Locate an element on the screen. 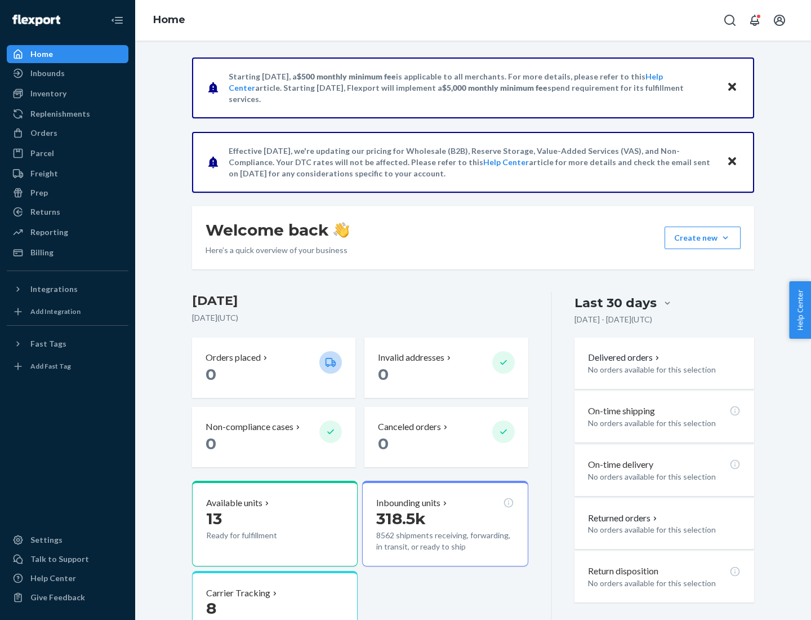 The height and width of the screenshot is (620, 811). p: Non-compliance cases is located at coordinates (250, 427).